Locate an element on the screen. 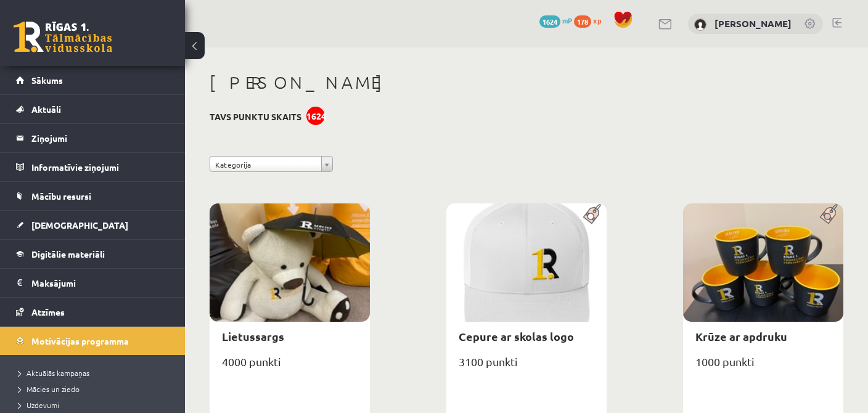  a: 178 xp is located at coordinates (591, 20).